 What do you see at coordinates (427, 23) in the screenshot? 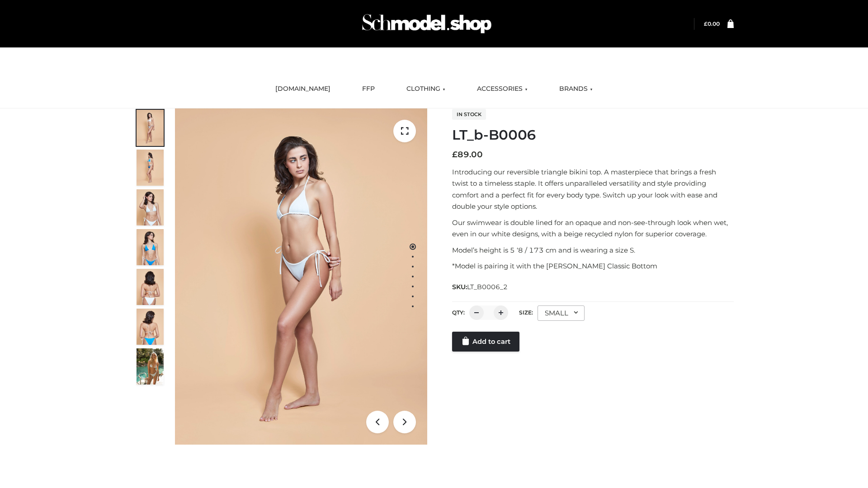
I see `a: Schmodel Admin 964` at bounding box center [427, 23].